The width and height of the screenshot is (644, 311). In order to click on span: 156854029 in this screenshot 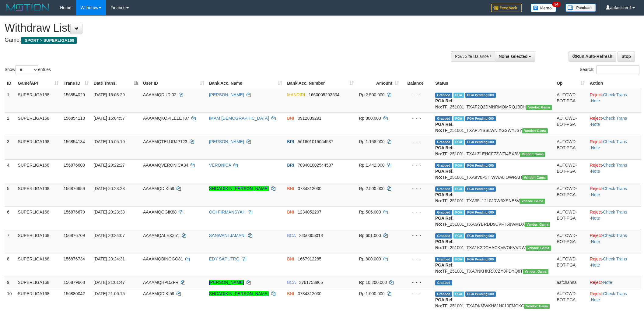, I will do `click(74, 94)`.